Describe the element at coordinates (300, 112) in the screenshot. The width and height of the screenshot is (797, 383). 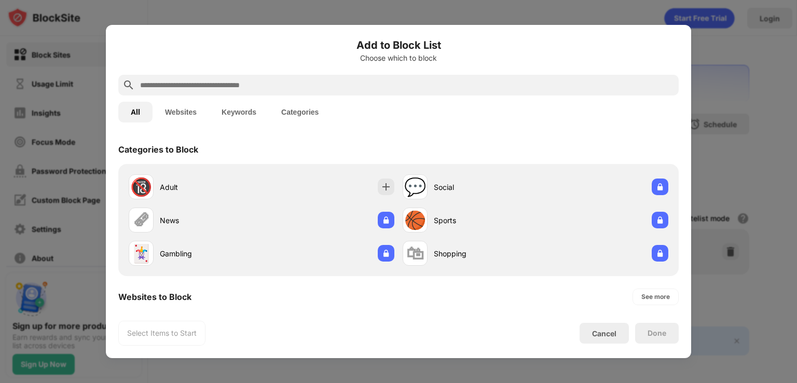
I see `button: Categories` at that location.